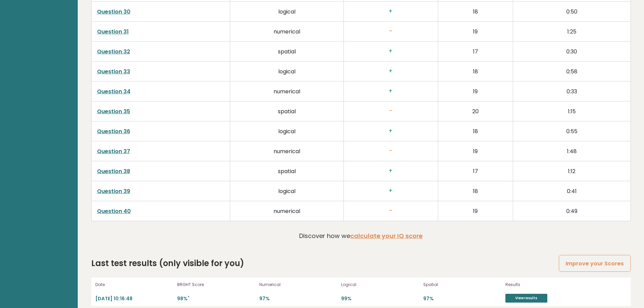 The image size is (644, 308). What do you see at coordinates (387, 236) in the screenshot?
I see `a: calculate your IQ score` at bounding box center [387, 236].